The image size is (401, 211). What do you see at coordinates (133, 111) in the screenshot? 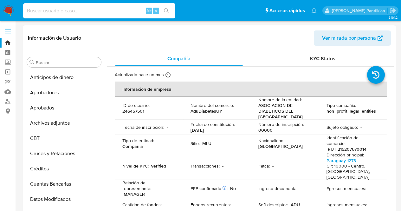
I see `p: 246457501` at bounding box center [133, 111].